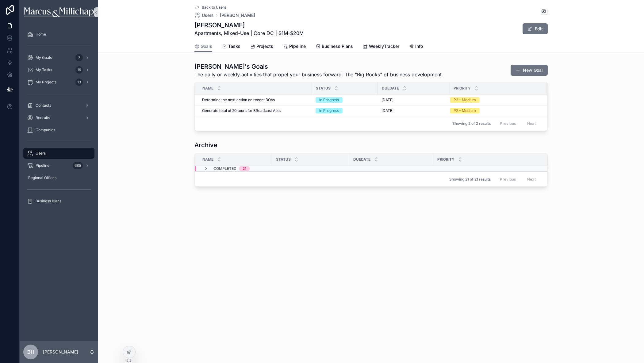 Image resolution: width=644 pixels, height=363 pixels. What do you see at coordinates (255, 111) in the screenshot?
I see `a: Generate total of 20 tours for BRoadcast Apts` at bounding box center [255, 111].